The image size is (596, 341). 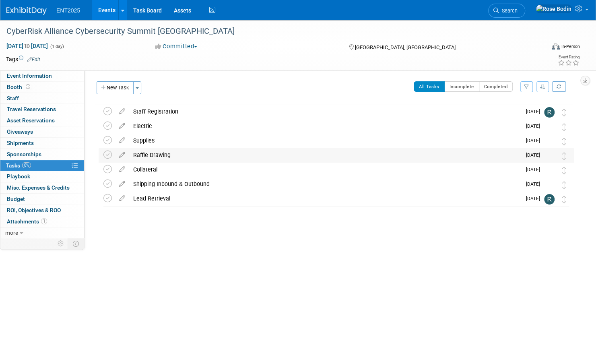 What do you see at coordinates (115, 88) in the screenshot?
I see `button: New Task` at bounding box center [115, 88].